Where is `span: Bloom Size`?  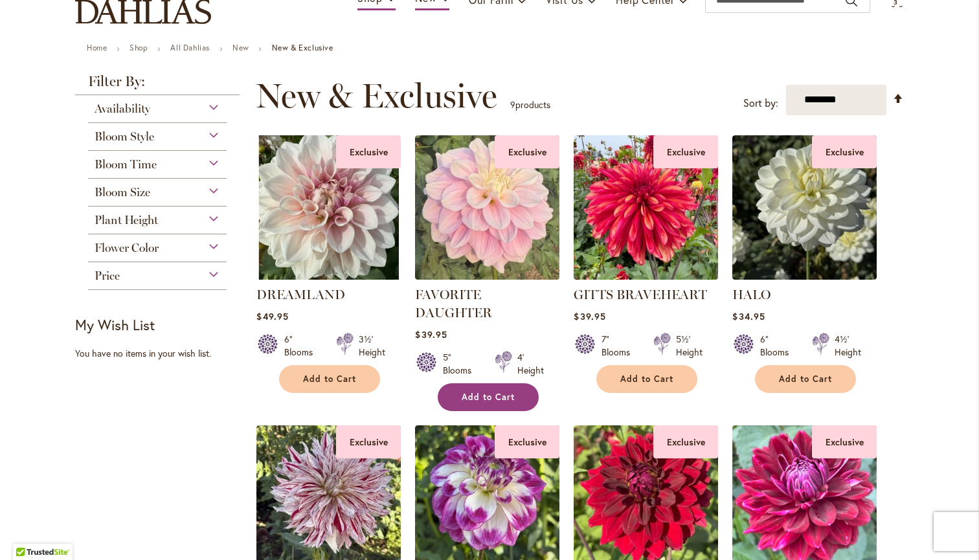 span: Bloom Size is located at coordinates (123, 193).